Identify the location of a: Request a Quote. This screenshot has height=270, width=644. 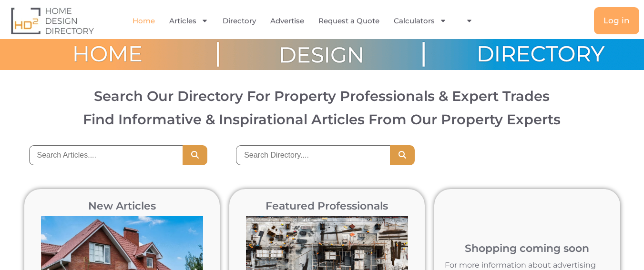
(349, 21).